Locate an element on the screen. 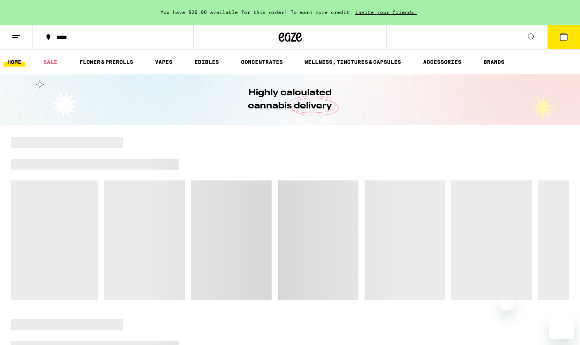 The width and height of the screenshot is (580, 345). a: EDIBLES is located at coordinates (207, 62).